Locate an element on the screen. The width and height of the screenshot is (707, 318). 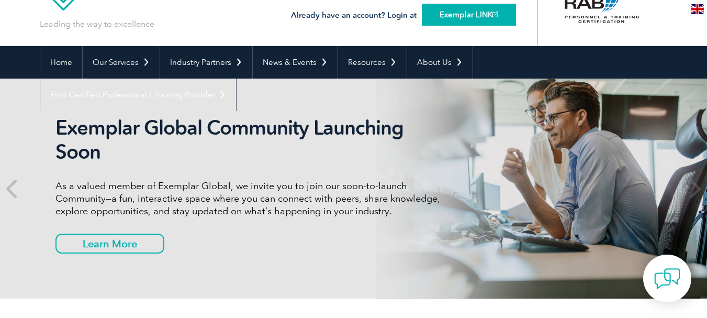
a: Industry Partners is located at coordinates (206, 62).